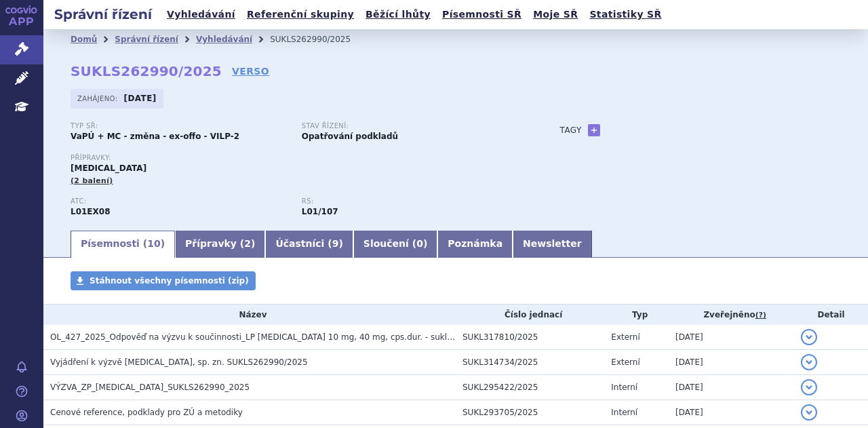 The image size is (868, 428). What do you see at coordinates (84, 40) in the screenshot?
I see `a: Domů` at bounding box center [84, 40].